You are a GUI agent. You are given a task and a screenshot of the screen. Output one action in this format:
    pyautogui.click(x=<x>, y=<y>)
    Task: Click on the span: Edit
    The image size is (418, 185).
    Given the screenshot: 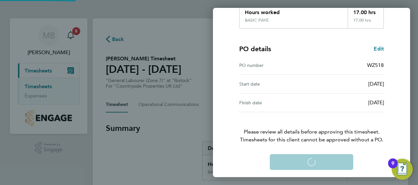 What is the action you would take?
    pyautogui.click(x=379, y=49)
    